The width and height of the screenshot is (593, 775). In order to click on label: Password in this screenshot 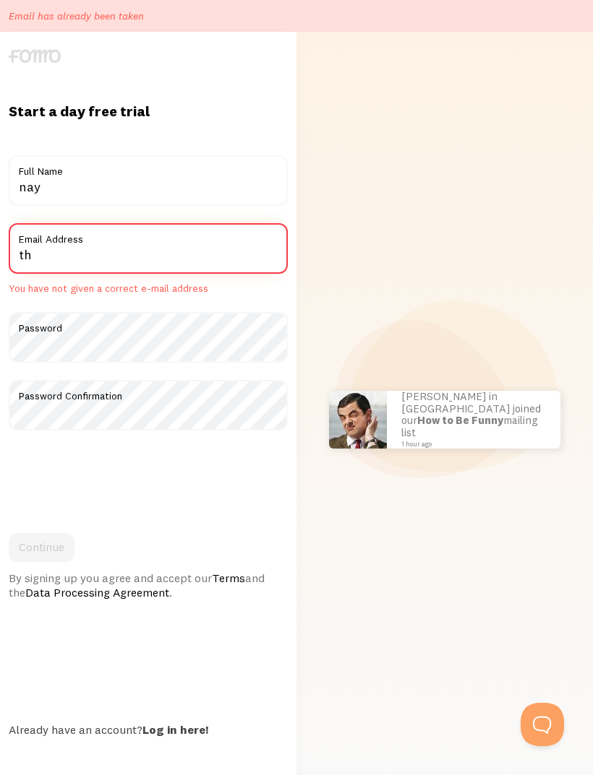, I will do `click(148, 324)`.